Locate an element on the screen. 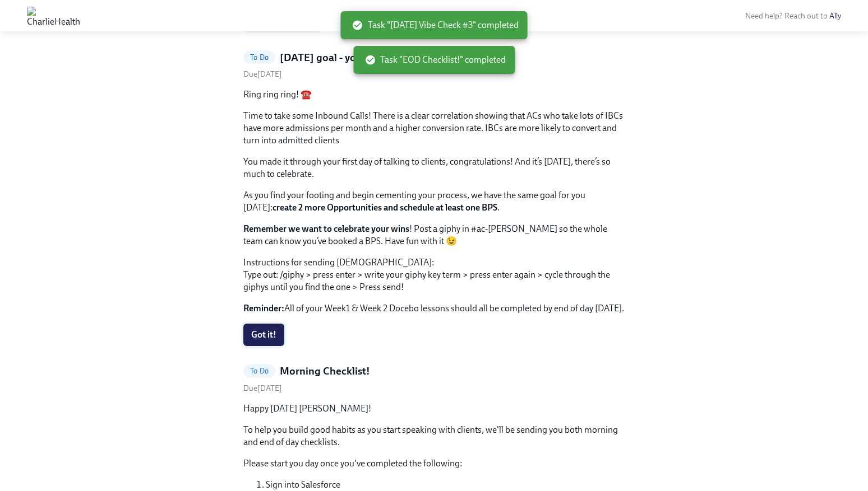 The image size is (868, 491). span: Got it! is located at coordinates (264, 335).